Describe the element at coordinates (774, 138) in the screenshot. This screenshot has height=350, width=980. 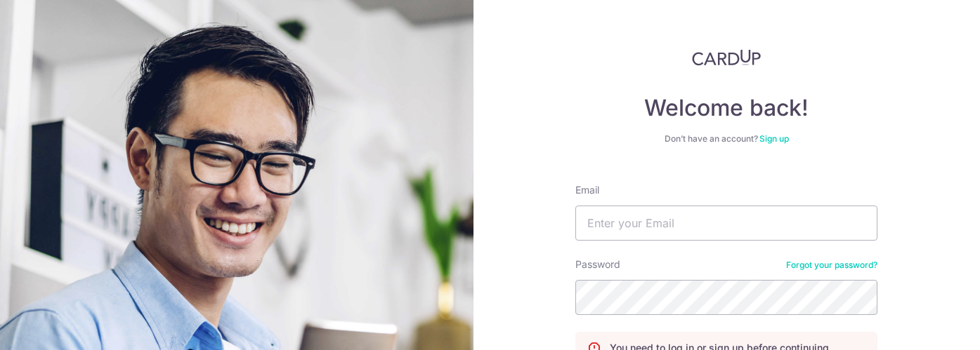
I see `a: Sign up` at that location.